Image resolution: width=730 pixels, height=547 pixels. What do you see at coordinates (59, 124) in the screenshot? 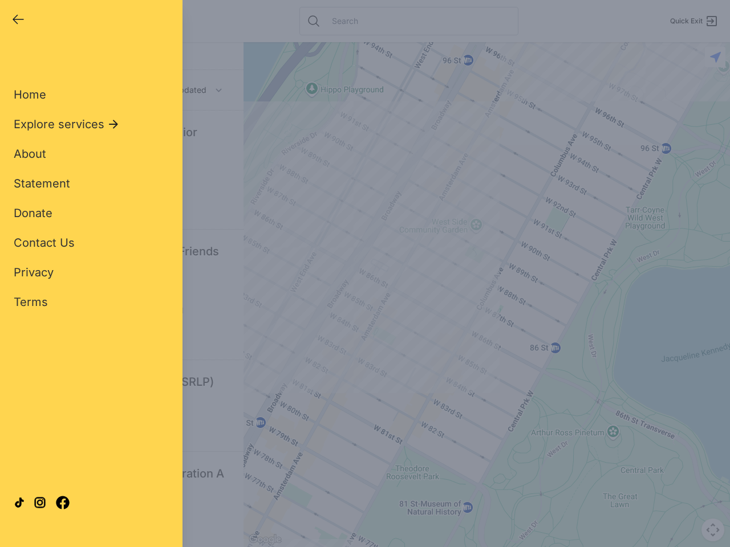
I see `span: Explore services` at bounding box center [59, 124].